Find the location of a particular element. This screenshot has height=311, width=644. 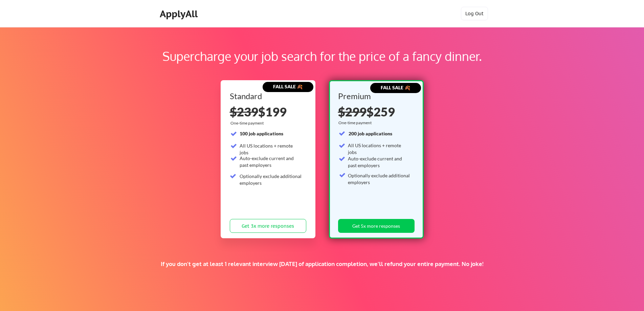

div: ApplyAll is located at coordinates (179, 14).